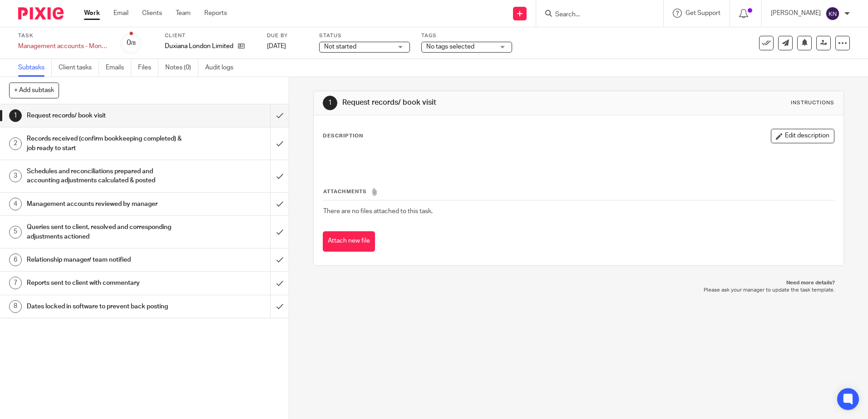  Describe the element at coordinates (16, 232) in the screenshot. I see `div: 5` at that location.